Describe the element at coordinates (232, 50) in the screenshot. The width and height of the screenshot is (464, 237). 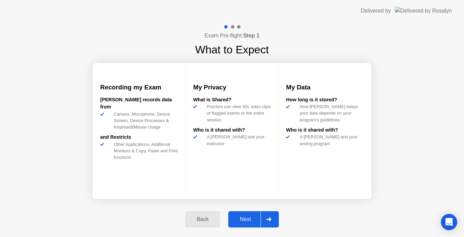
I see `h1: What to Expect` at that location.